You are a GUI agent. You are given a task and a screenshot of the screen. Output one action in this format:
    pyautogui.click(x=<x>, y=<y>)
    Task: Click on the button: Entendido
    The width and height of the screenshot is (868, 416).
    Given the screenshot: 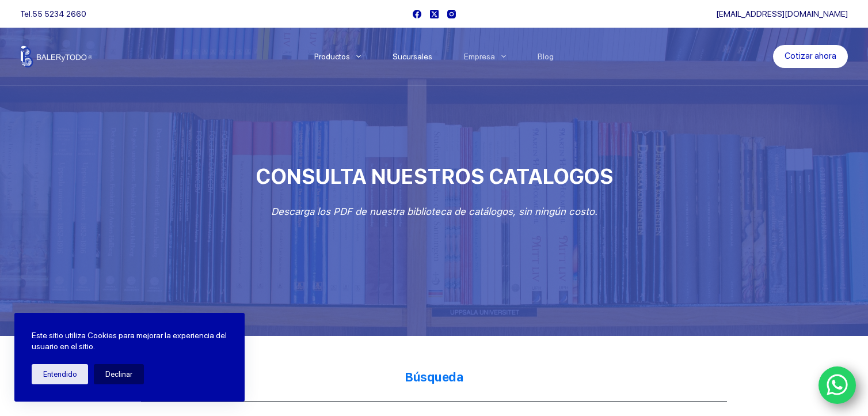 What is the action you would take?
    pyautogui.click(x=60, y=374)
    